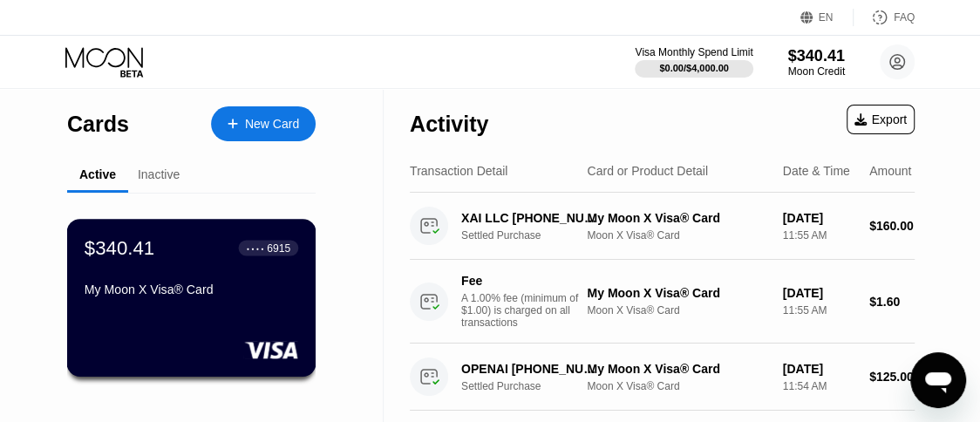 This screenshot has width=980, height=422. What do you see at coordinates (458, 170) in the screenshot?
I see `div: Transaction Detail` at bounding box center [458, 170].